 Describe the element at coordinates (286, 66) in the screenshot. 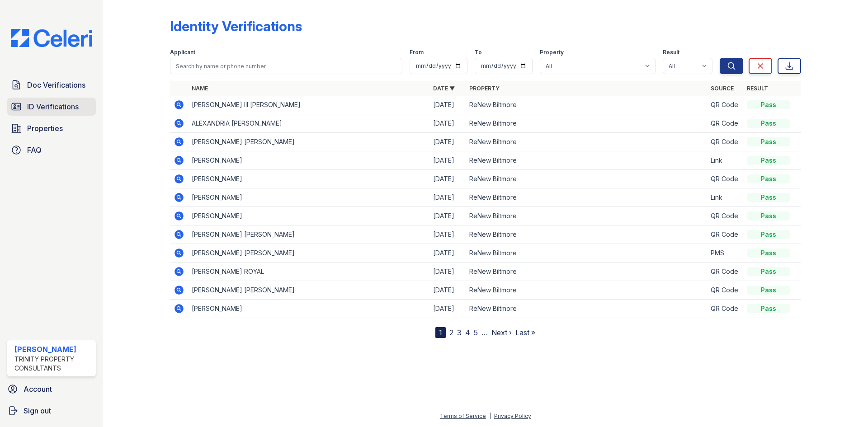

I see `input: Search by name or phone number` at that location.